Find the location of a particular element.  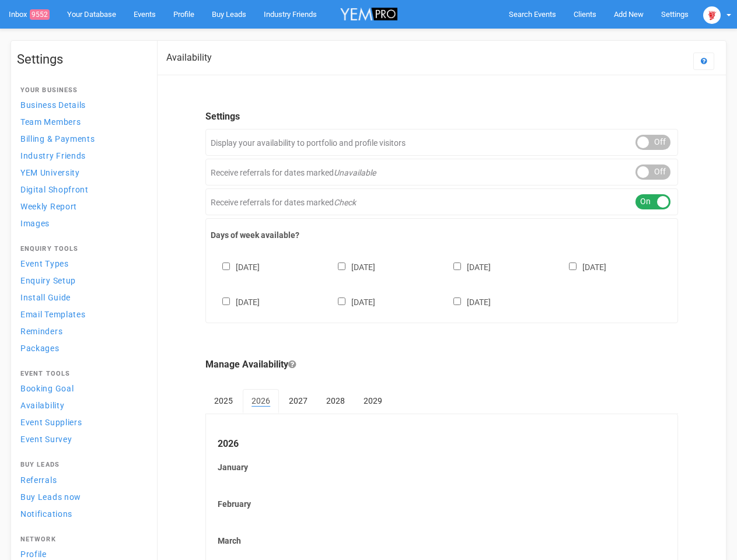

a: Email Templates is located at coordinates (81, 314).